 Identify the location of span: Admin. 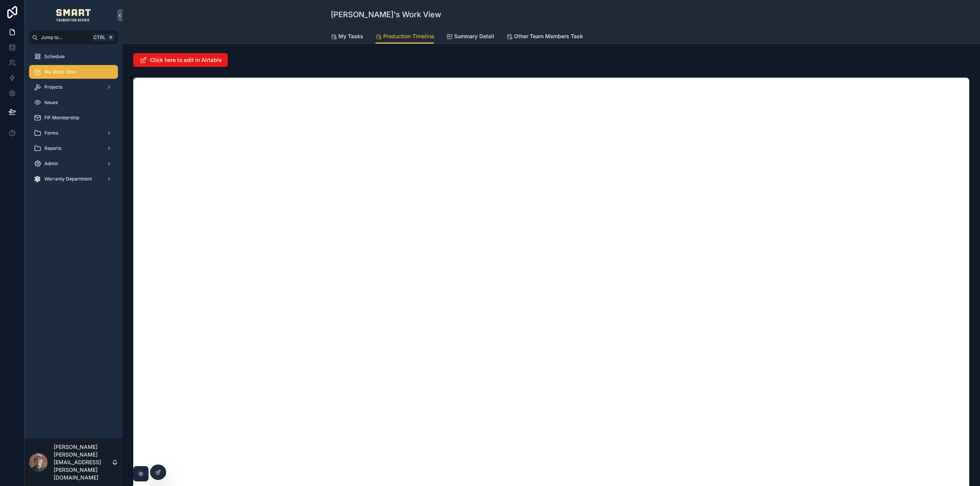
(51, 164).